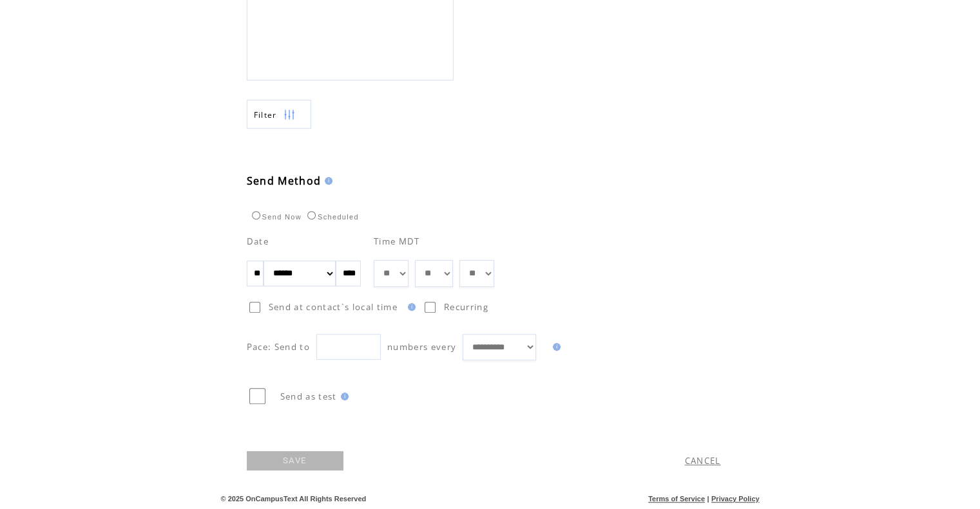  I want to click on a: SAVE, so click(294, 461).